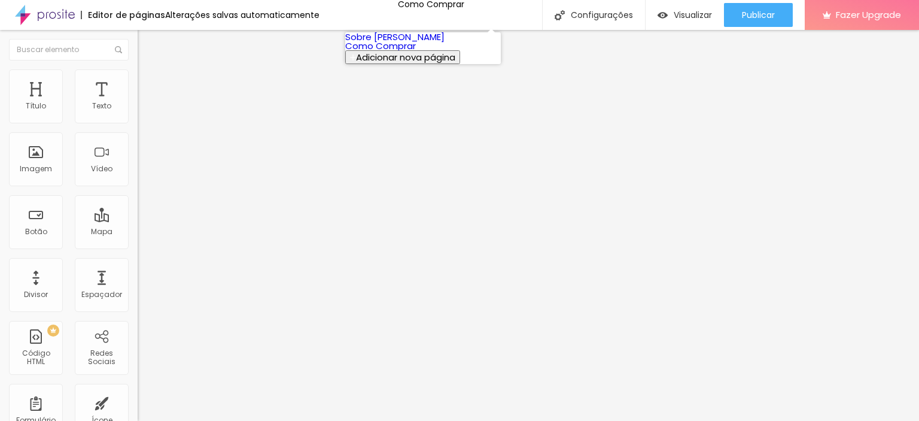 This screenshot has height=421, width=919. I want to click on button: Visualizar, so click(684, 15).